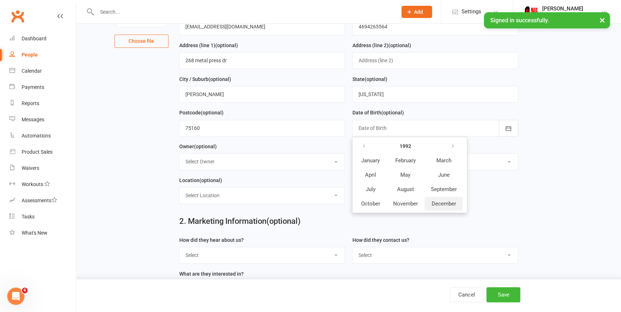  Describe the element at coordinates (466, 295) in the screenshot. I see `button: Cancel` at that location.